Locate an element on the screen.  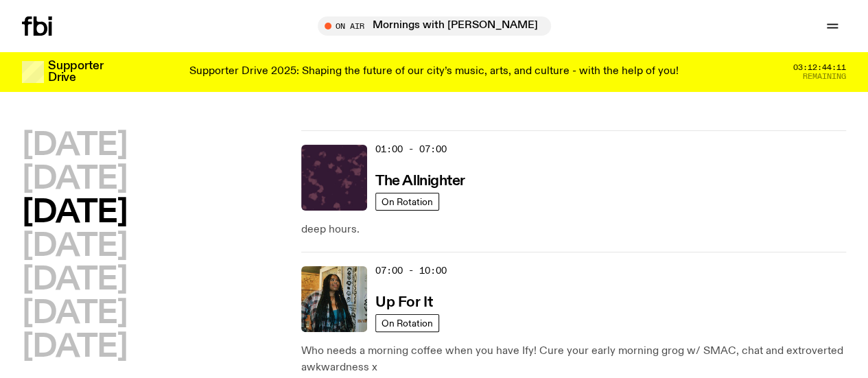
span: 03:12:44:11 is located at coordinates (819, 67).